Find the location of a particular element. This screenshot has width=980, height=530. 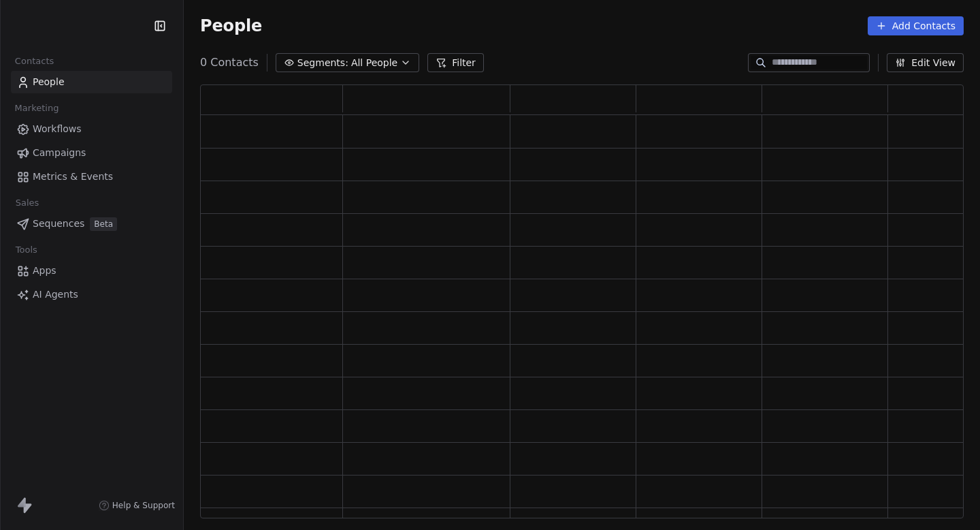

button: Edit View is located at coordinates (925, 63).